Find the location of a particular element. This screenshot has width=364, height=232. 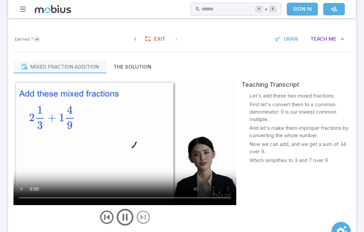

button: previous is located at coordinates (107, 218).